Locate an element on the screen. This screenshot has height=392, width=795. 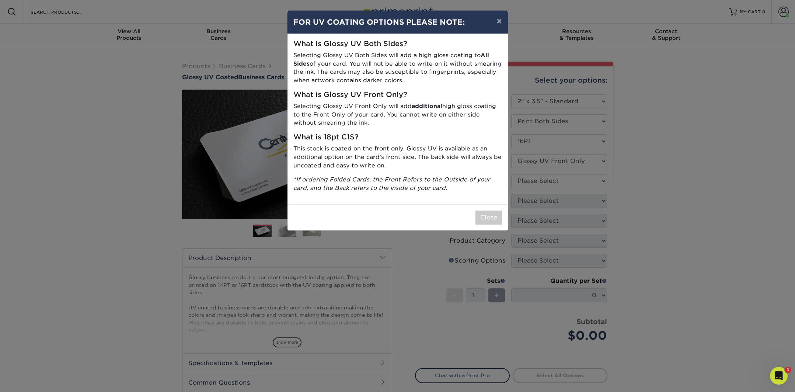
button: Close is located at coordinates (489, 218).